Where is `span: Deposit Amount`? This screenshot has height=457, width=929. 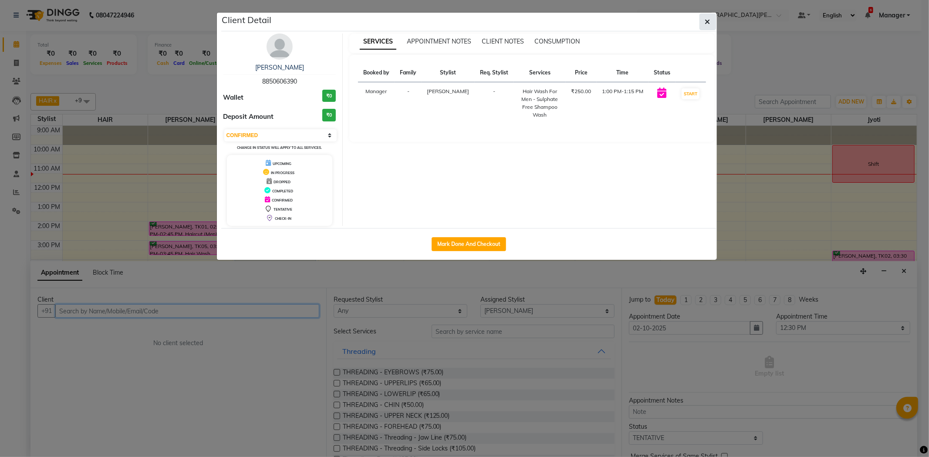 span: Deposit Amount is located at coordinates (249, 117).